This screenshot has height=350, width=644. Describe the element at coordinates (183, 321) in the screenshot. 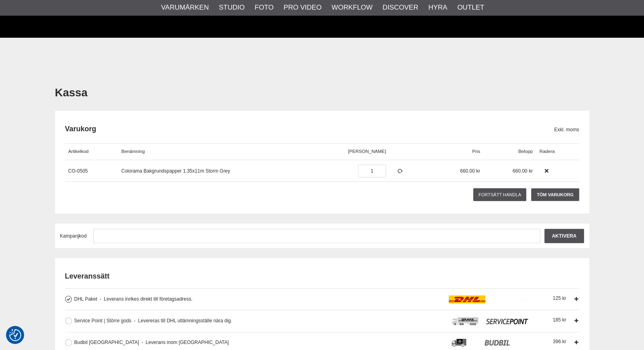

I see `span: Levereras till DHL utlämningsställe nära dig.` at that location.